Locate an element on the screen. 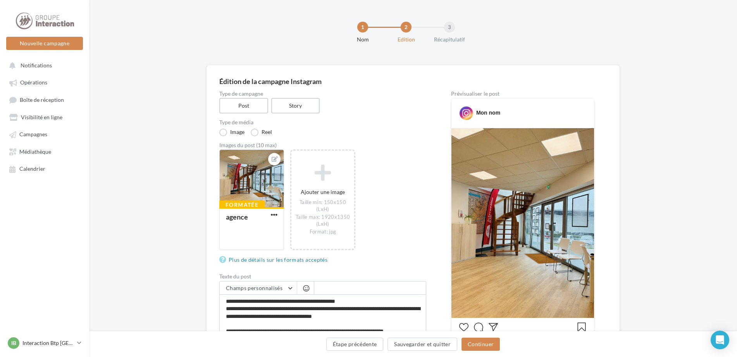 Image resolution: width=737 pixels, height=357 pixels. div: 2 is located at coordinates (406, 27).